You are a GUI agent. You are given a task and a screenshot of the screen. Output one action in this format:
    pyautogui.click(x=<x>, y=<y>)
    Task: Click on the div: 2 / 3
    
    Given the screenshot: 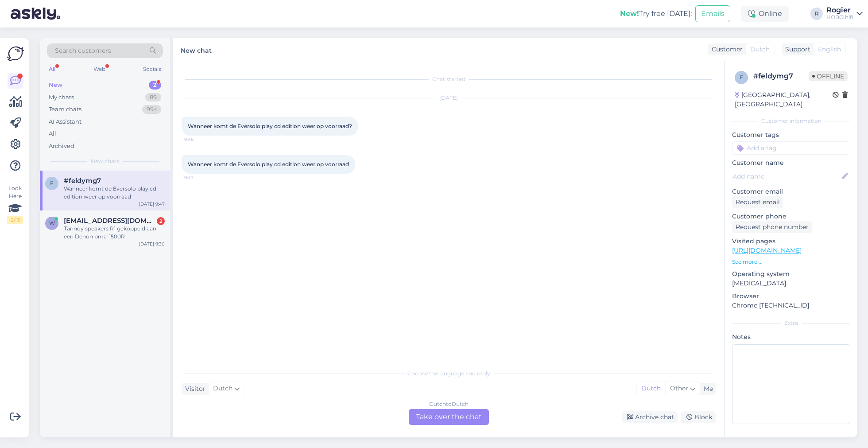 What is the action you would take?
    pyautogui.click(x=15, y=220)
    